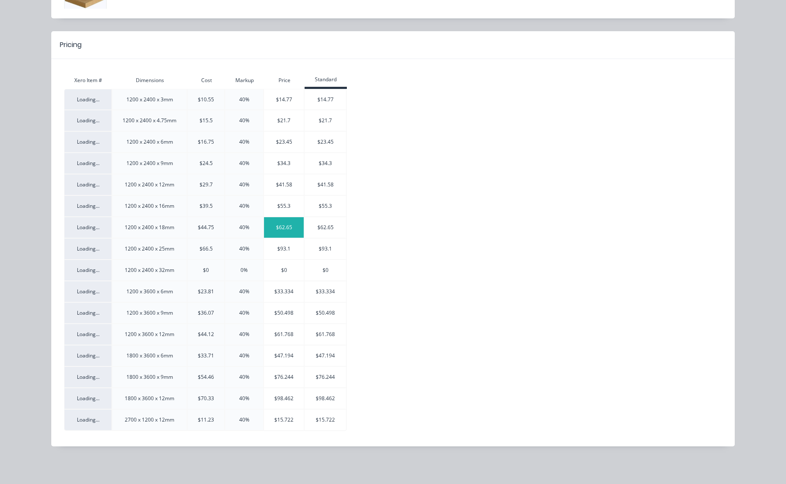 The width and height of the screenshot is (786, 484). Describe the element at coordinates (206, 206) in the screenshot. I see `div: $39.5` at that location.